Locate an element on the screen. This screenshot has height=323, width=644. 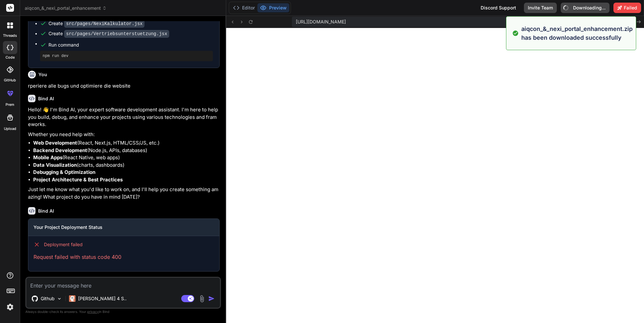
strong: Backend Development is located at coordinates (60, 150).